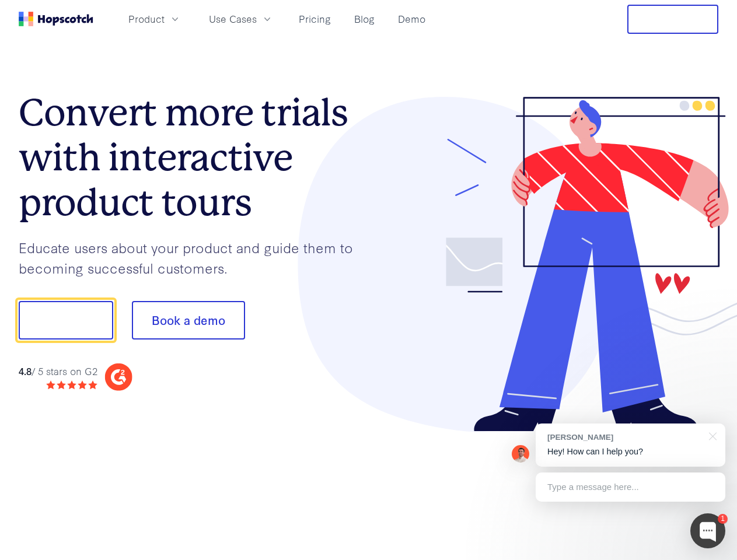  I want to click on a: Demo, so click(411, 19).